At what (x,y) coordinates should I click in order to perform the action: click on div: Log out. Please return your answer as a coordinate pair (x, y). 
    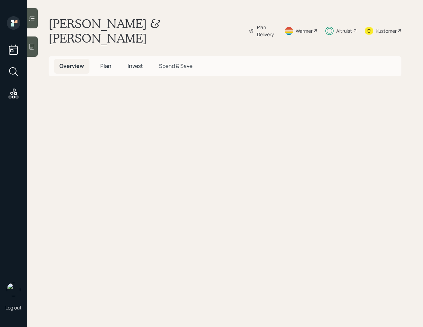
    Looking at the image, I should click on (14, 308).